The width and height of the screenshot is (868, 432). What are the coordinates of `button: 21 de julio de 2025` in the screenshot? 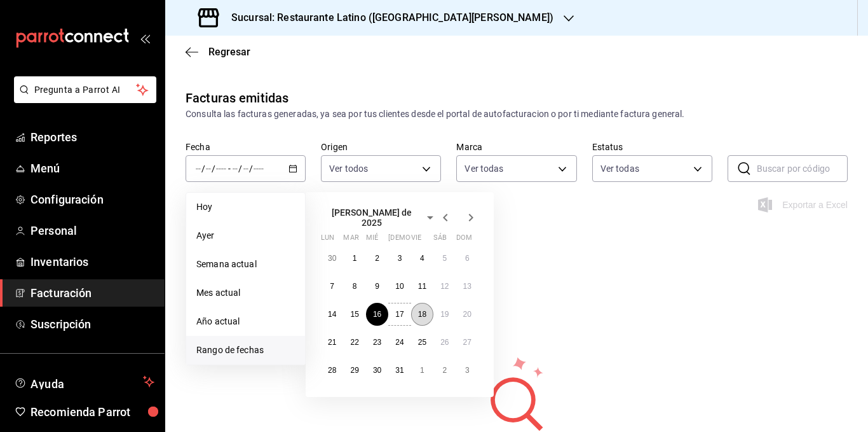 It's located at (331, 342).